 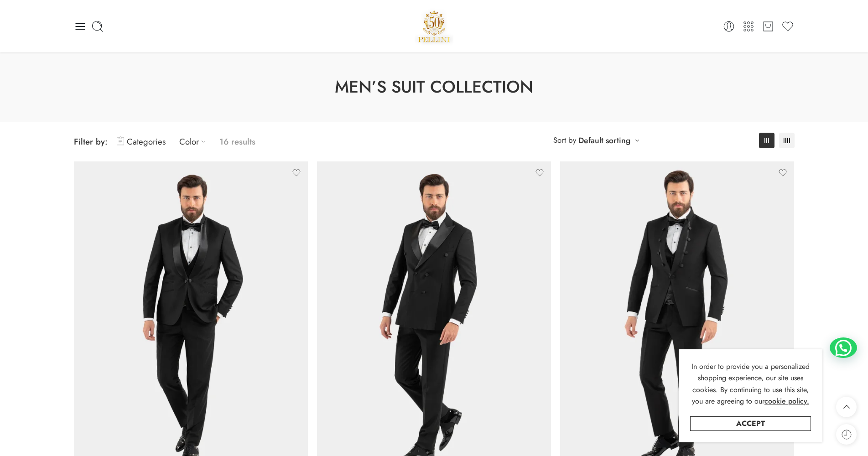 What do you see at coordinates (751, 424) in the screenshot?
I see `a: Accept` at bounding box center [751, 424].